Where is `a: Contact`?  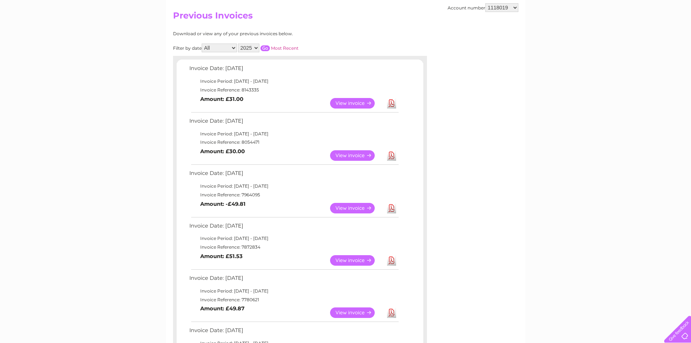
a: Contact is located at coordinates (651, 33).